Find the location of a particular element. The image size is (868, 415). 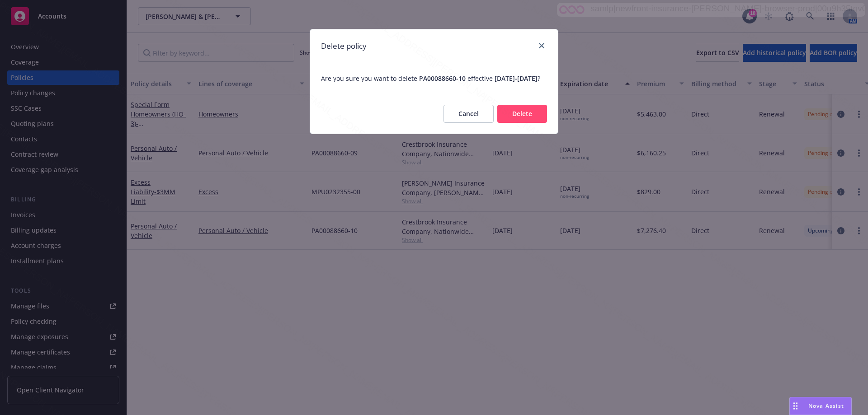

h1: Delete policy is located at coordinates (344, 46).